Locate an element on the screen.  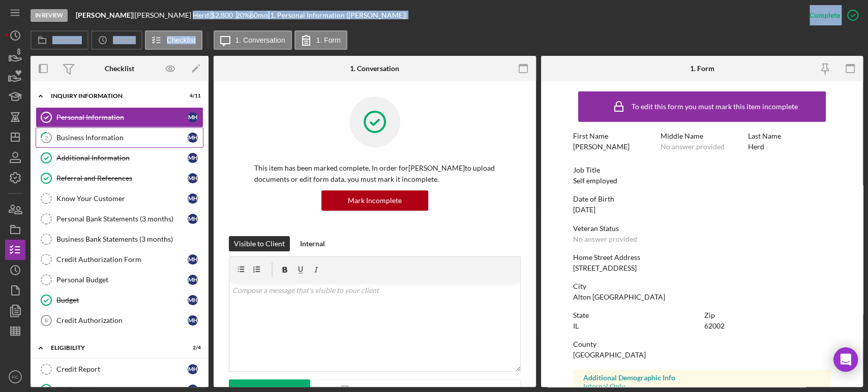
button: Visible to Client is located at coordinates (259, 244).